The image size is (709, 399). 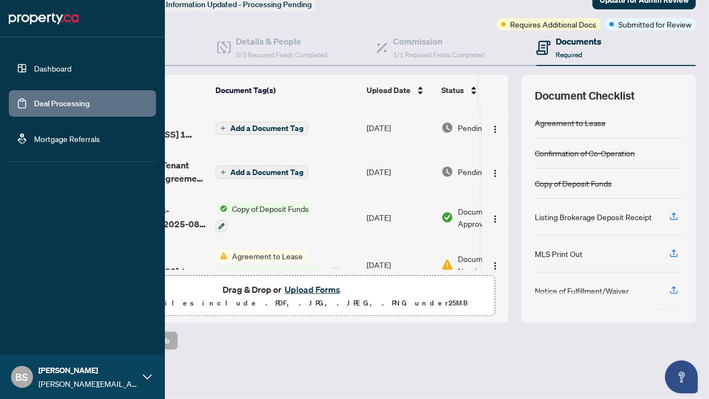 What do you see at coordinates (593, 217) in the screenshot?
I see `div: Listing Brokerage Deposit Receipt` at bounding box center [593, 217].